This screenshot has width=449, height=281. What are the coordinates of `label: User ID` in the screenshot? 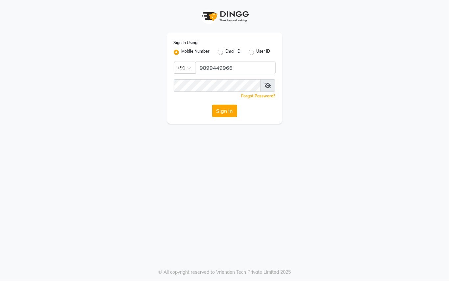 It's located at (263, 52).